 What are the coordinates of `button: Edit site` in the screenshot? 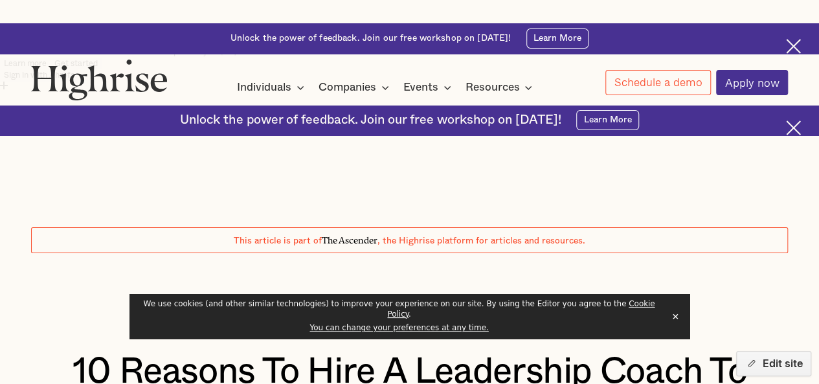 It's located at (774, 363).